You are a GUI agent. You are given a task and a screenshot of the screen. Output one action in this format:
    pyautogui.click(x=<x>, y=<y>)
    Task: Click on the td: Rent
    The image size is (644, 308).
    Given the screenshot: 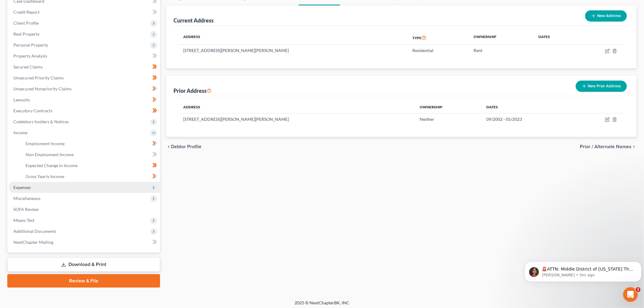 What is the action you would take?
    pyautogui.click(x=501, y=50)
    